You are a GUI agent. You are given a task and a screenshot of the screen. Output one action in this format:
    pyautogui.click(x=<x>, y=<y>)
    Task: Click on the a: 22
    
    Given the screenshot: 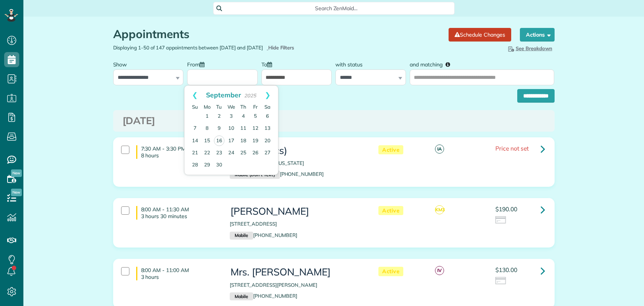 What is the action you would take?
    pyautogui.click(x=207, y=153)
    